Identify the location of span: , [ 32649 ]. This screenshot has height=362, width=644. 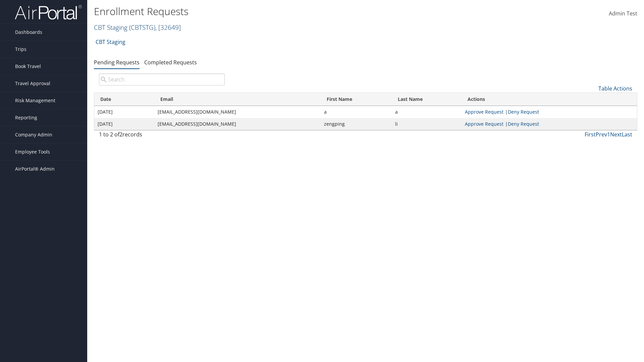
(168, 27).